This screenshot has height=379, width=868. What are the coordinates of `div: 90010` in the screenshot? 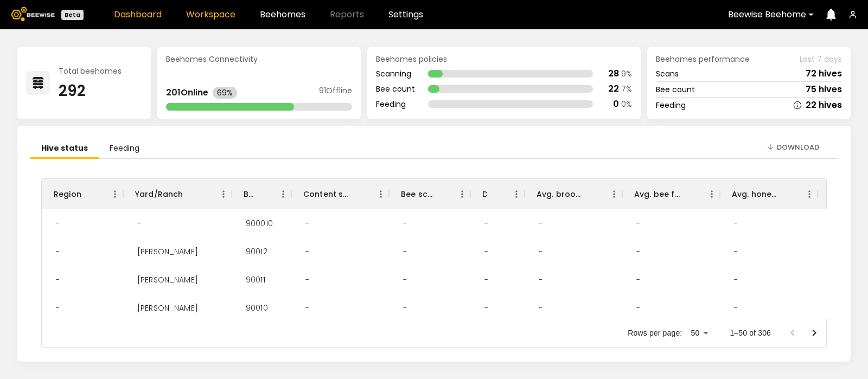 It's located at (257, 308).